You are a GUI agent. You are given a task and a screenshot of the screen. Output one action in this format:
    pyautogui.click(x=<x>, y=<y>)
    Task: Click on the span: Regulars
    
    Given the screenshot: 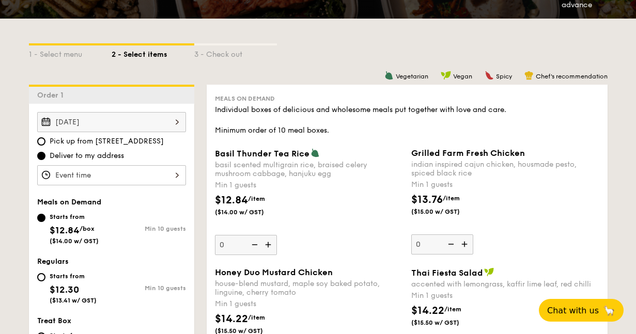 What is the action you would take?
    pyautogui.click(x=53, y=261)
    